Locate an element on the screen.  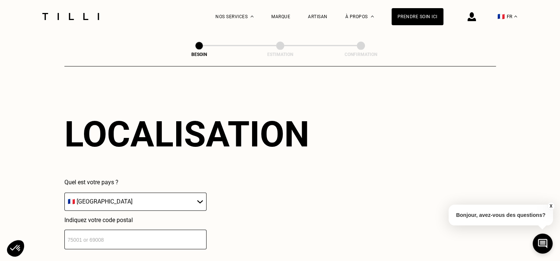
button: X is located at coordinates (551, 206).